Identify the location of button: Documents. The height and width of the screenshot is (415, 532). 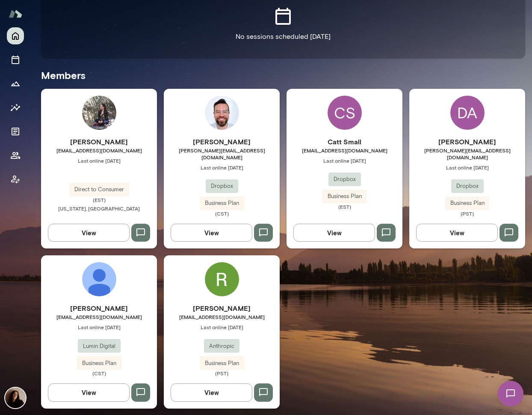
(16, 131).